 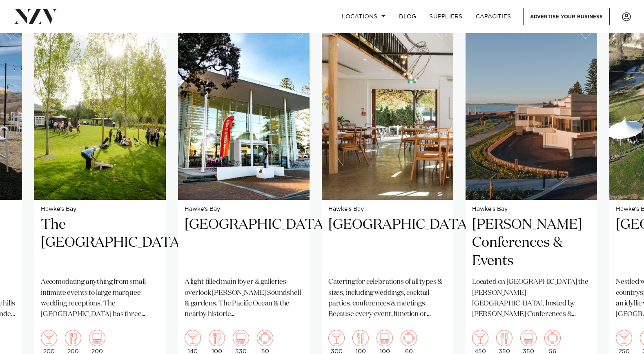 What do you see at coordinates (566, 16) in the screenshot?
I see `a: Advertise your business` at bounding box center [566, 16].